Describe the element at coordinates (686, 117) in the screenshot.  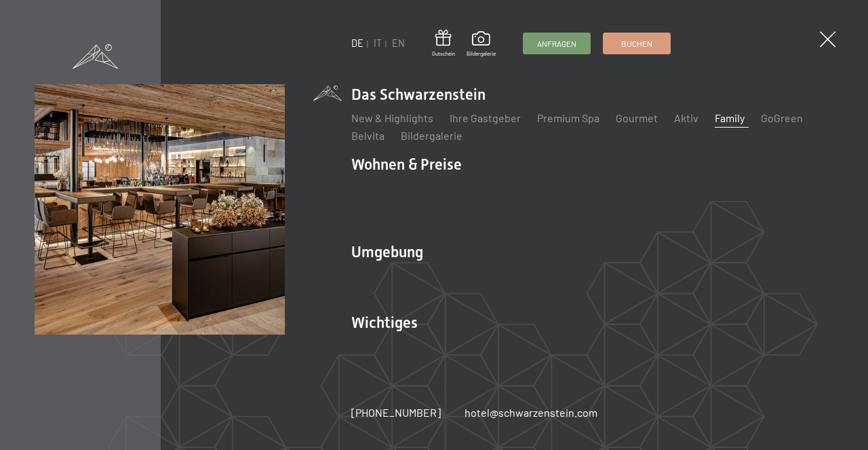
I see `a: Aktiv` at that location.